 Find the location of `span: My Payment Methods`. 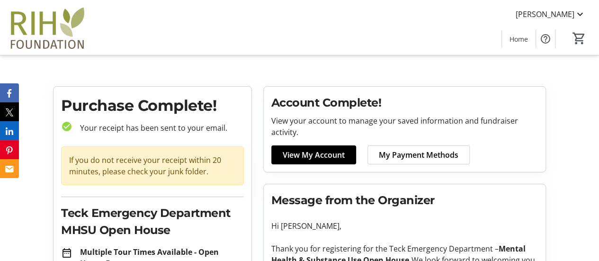

span: My Payment Methods is located at coordinates (419, 155).